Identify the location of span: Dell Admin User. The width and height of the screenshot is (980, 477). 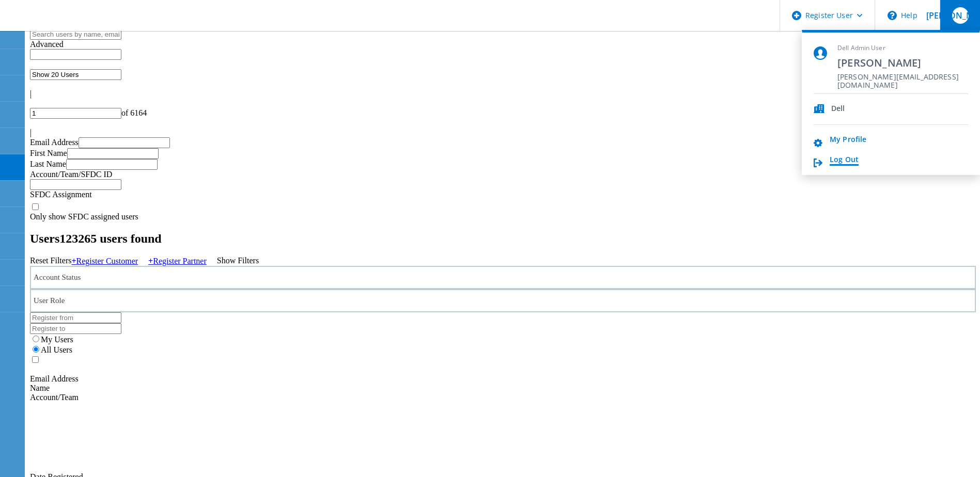
(902, 48).